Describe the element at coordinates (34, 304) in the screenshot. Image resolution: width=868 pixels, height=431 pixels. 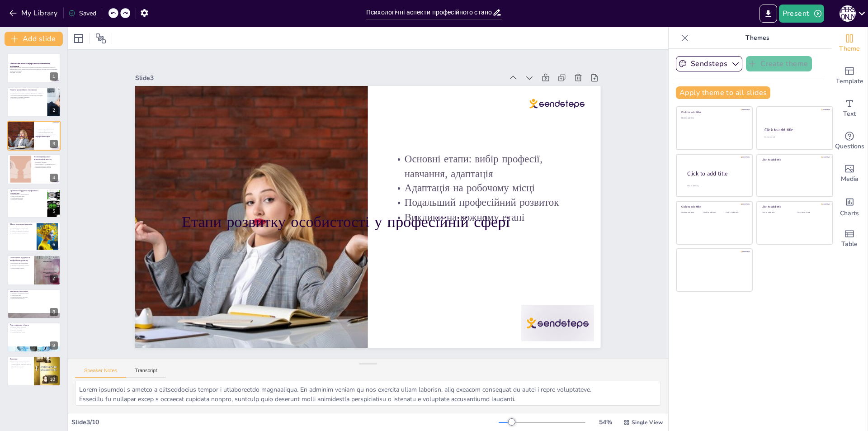
I see `div: 8` at that location.